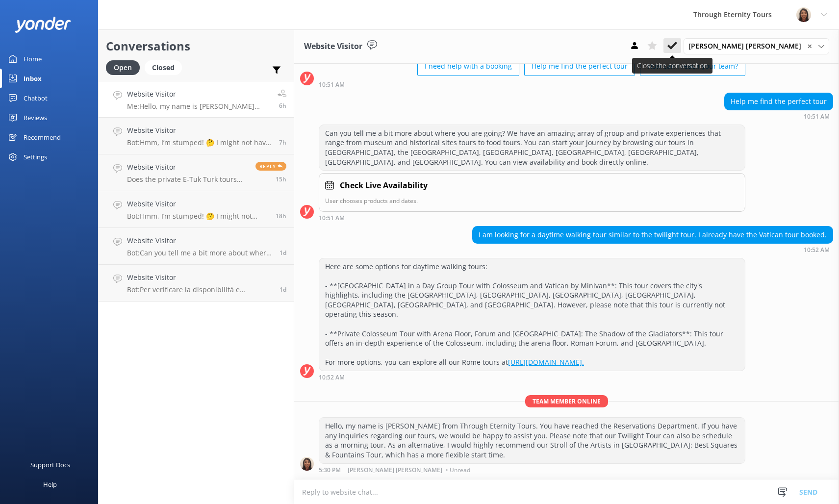 The image size is (839, 504). I want to click on strong: 5:30 PM, so click(329, 470).